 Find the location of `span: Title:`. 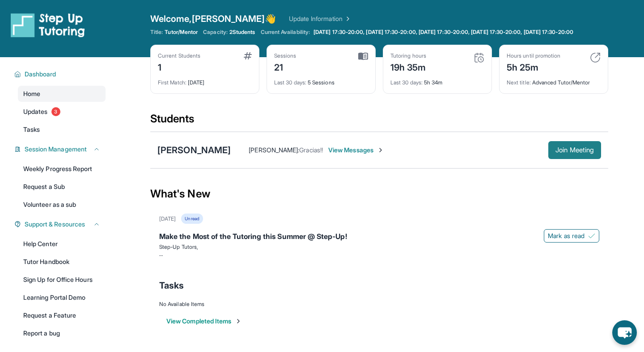

span: Title: is located at coordinates (157, 32).